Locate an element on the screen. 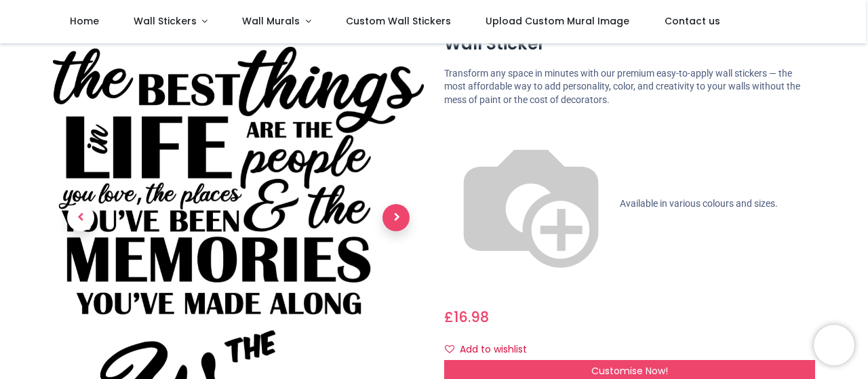  a: Next is located at coordinates (396, 218).